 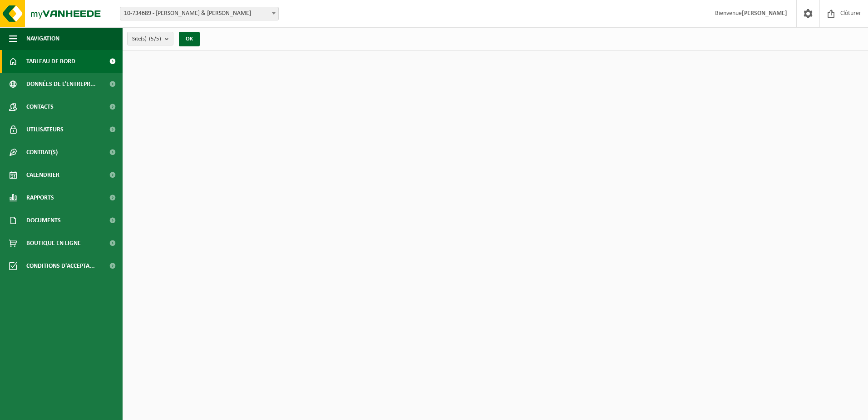 I want to click on span: Données de l'entrepr..., so click(x=60, y=84).